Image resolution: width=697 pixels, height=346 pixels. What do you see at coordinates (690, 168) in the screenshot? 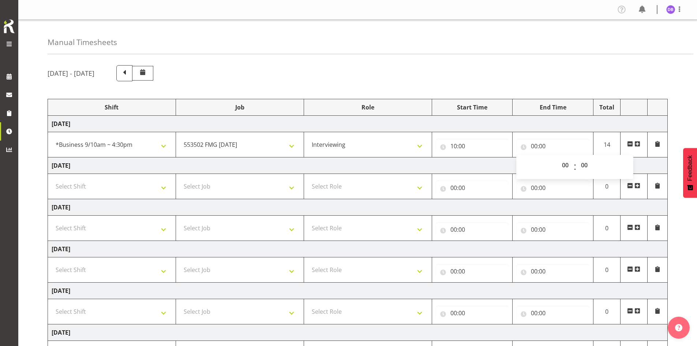
I see `span: Feedback` at bounding box center [690, 168].